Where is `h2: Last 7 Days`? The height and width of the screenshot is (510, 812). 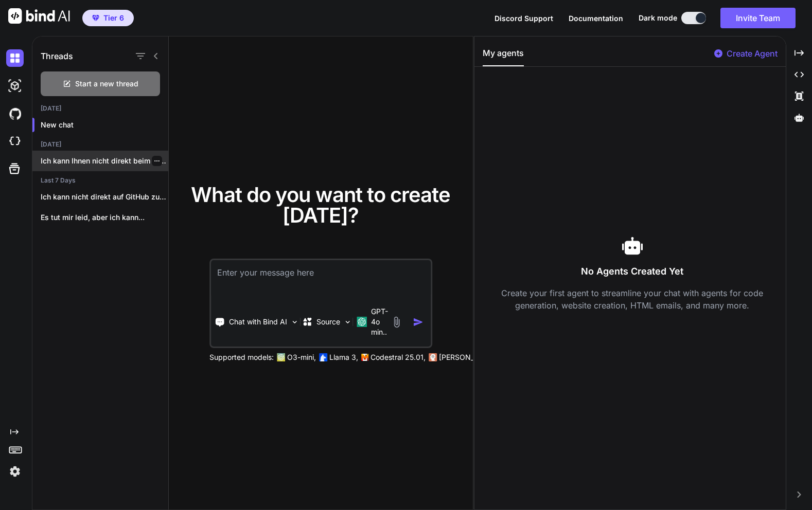 h2: Last 7 Days is located at coordinates (100, 180).